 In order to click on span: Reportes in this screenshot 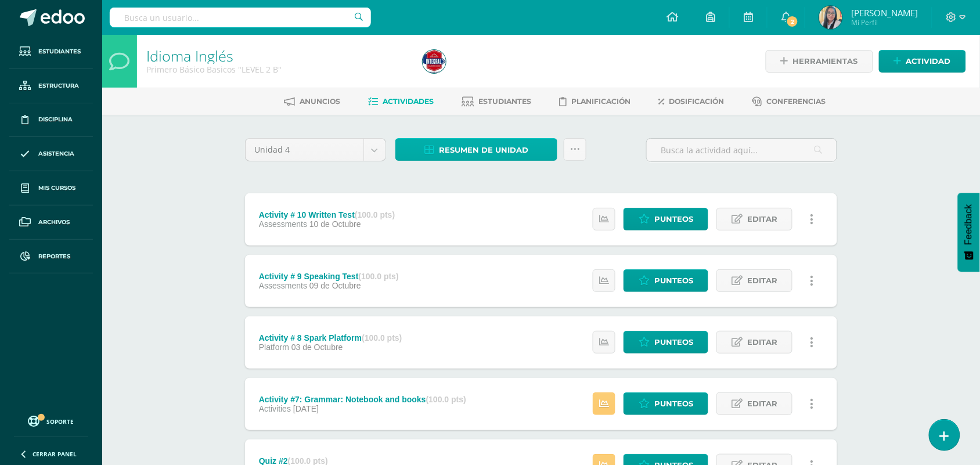, I will do `click(54, 257)`.